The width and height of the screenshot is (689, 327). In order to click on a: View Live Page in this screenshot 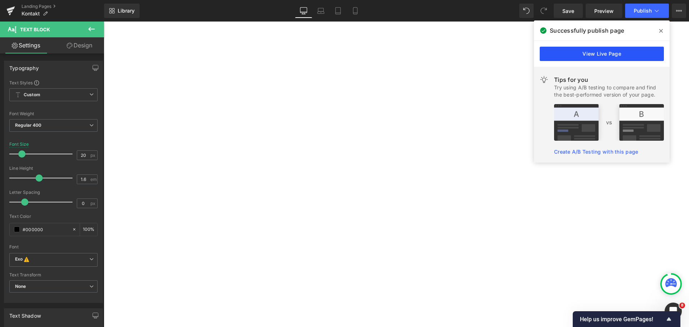, I will do `click(602, 54)`.